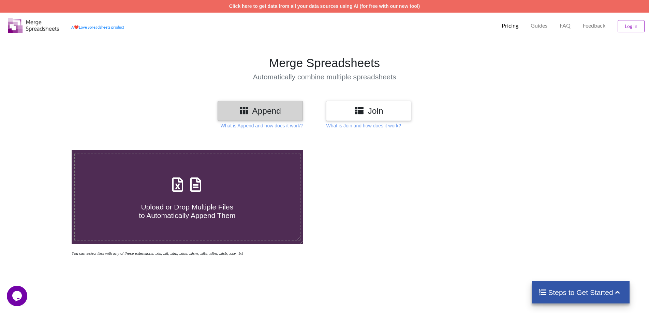  Describe the element at coordinates (539, 26) in the screenshot. I see `p: Guides` at that location.